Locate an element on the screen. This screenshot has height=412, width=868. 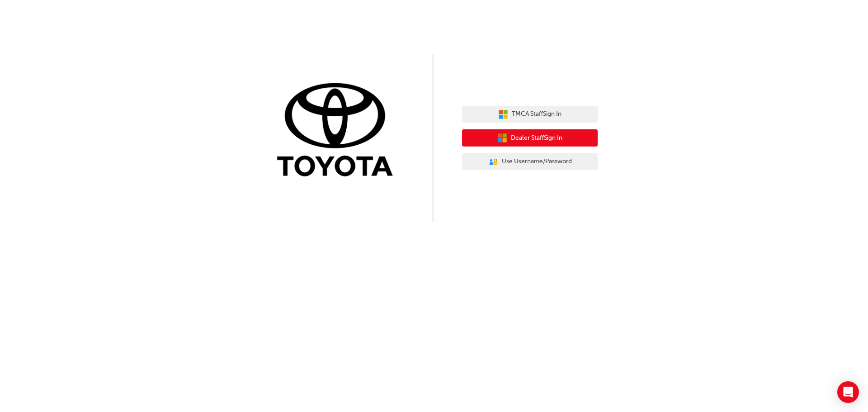
span: TMCA Staff Sign In is located at coordinates (537, 114).